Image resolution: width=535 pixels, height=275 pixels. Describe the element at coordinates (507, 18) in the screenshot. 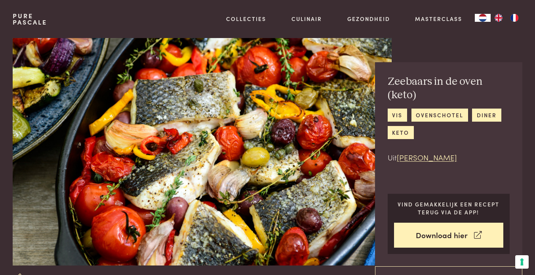

I see `ul: Language list` at that location.